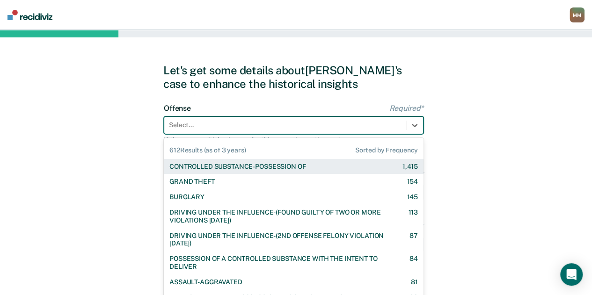  What do you see at coordinates (410, 167) in the screenshot?
I see `div: 1,415` at bounding box center [410, 167].